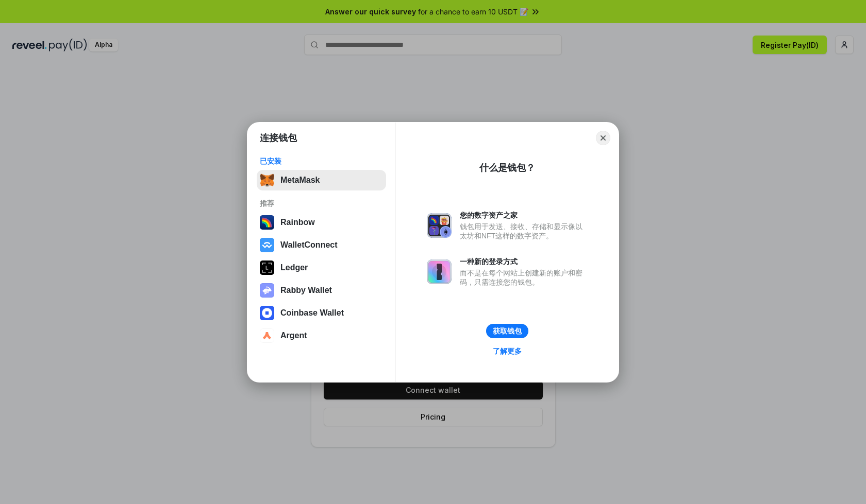 The image size is (866, 504). Describe the element at coordinates (306, 291) in the screenshot. I see `div: Rabby Wallet` at that location.